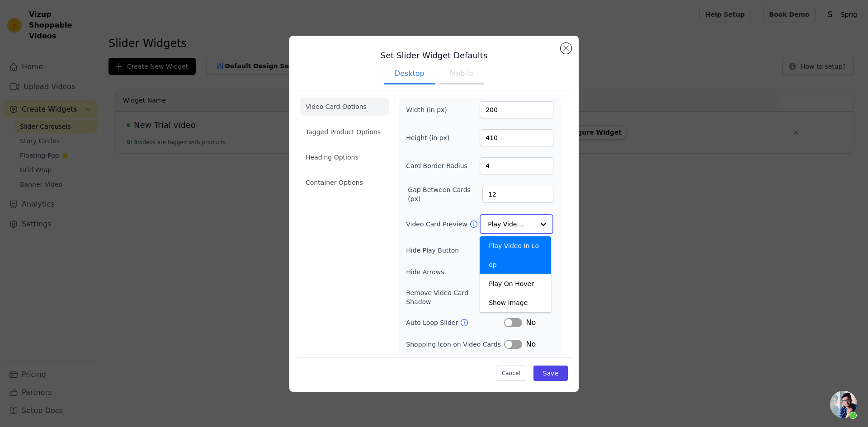  Describe the element at coordinates (344, 107) in the screenshot. I see `li: Video Card Options` at that location.